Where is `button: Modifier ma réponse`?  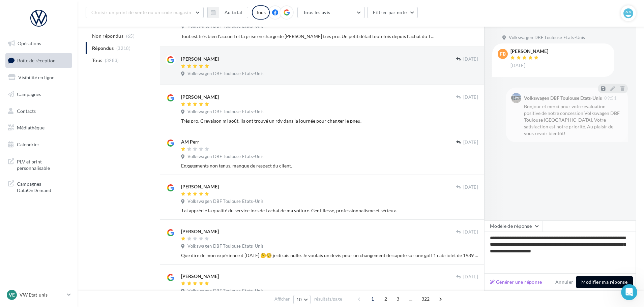
button: Modifier ma réponse is located at coordinates (604, 282).